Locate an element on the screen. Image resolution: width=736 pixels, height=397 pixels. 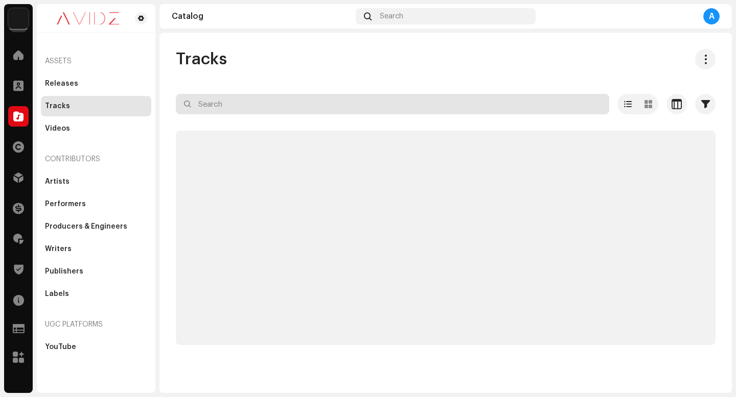
div: Contributors is located at coordinates (96, 159).